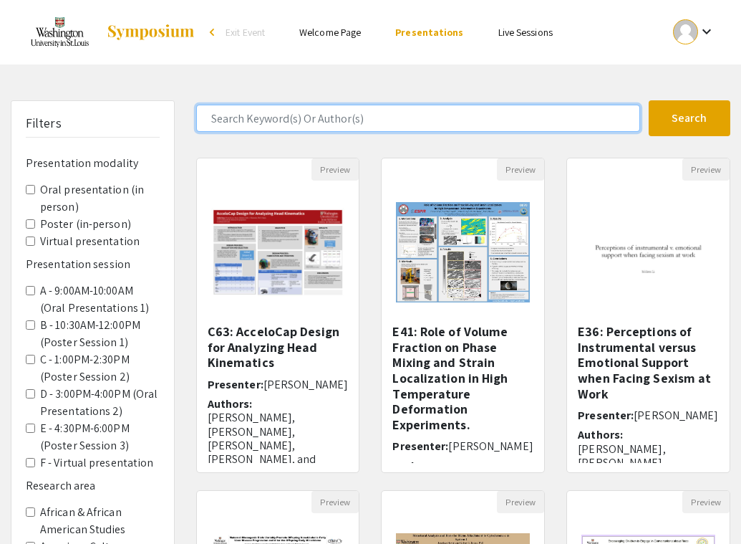 This screenshot has width=741, height=544. I want to click on h5: E41: Role of Volume Fraction on Phase Mixing and Strain Localization in High Temperature Deformat..., so click(463, 378).